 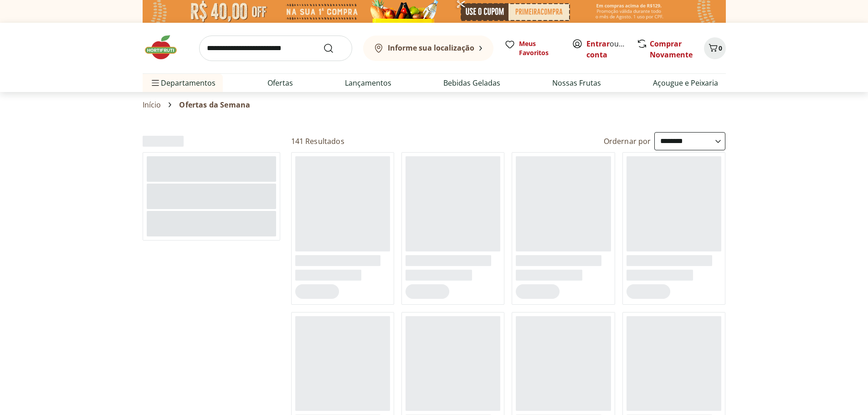 What do you see at coordinates (627, 141) in the screenshot?
I see `label: Ordernar por` at bounding box center [627, 141].